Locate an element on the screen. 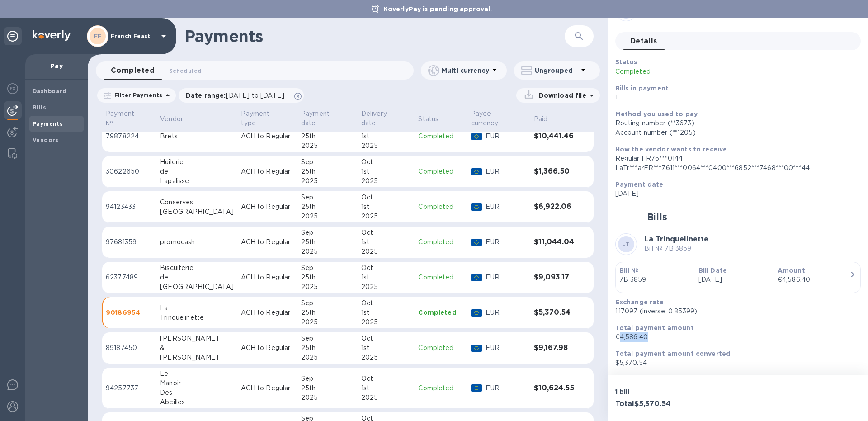 Image resolution: width=868 pixels, height=421 pixels. div: Brets is located at coordinates (196, 136).